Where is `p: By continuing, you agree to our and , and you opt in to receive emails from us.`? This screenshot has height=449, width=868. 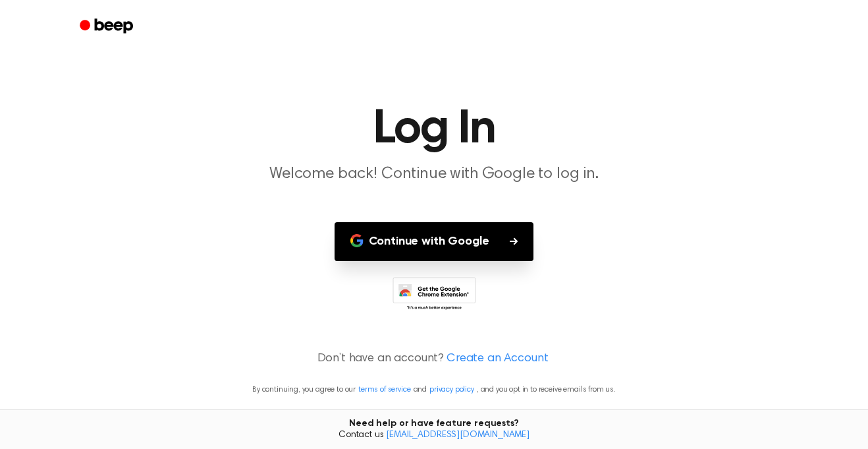
p: By continuing, you agree to our and , and you opt in to receive emails from us. is located at coordinates (434, 390).